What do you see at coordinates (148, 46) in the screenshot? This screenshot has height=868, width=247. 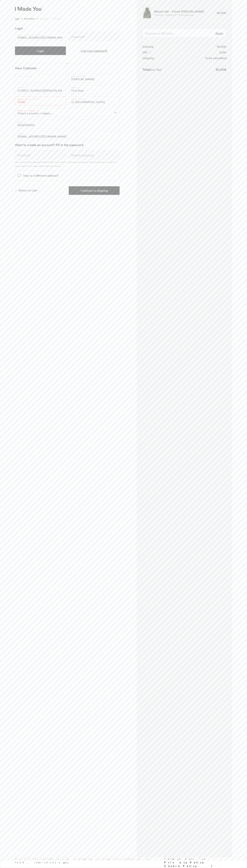 I see `div: Subtotal` at bounding box center [148, 46].